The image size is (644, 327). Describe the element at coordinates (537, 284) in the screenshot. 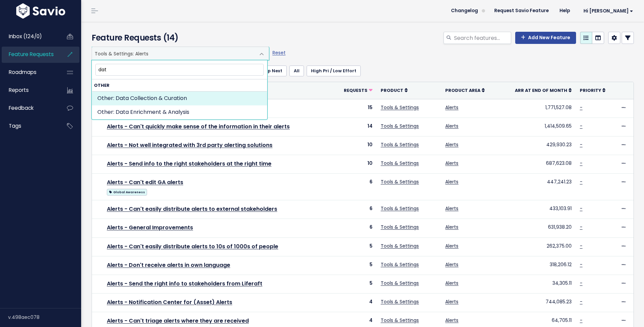

I see `td: 34,305.11` at that location.